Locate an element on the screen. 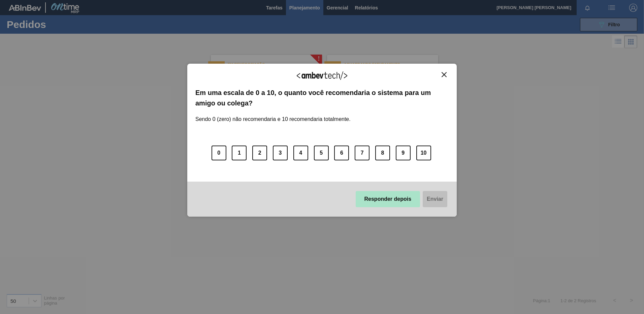  label: Em uma escala de 0 a 10, o quanto você recomendaria o sistema para um amigo ou colega? is located at coordinates (322, 98).